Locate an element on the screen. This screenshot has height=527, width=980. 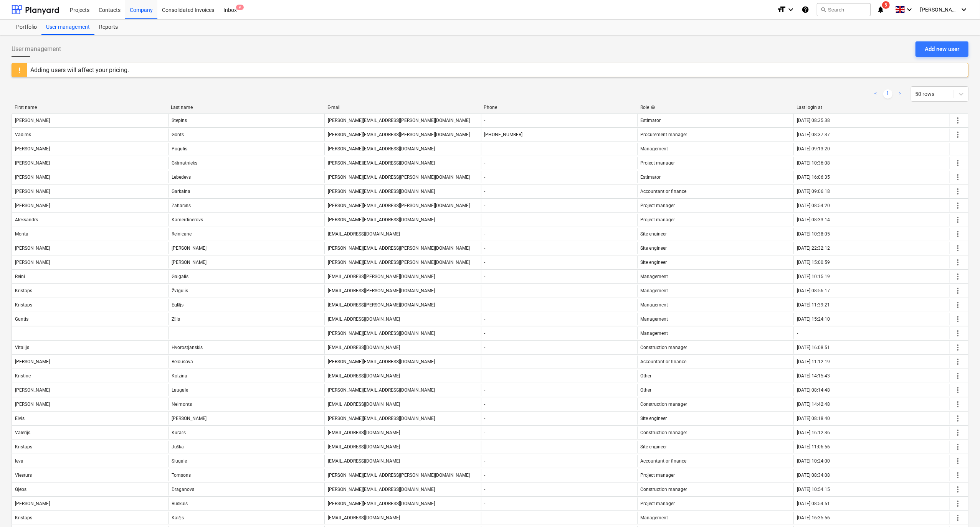
div: Aleksandrs is located at coordinates (27, 220).